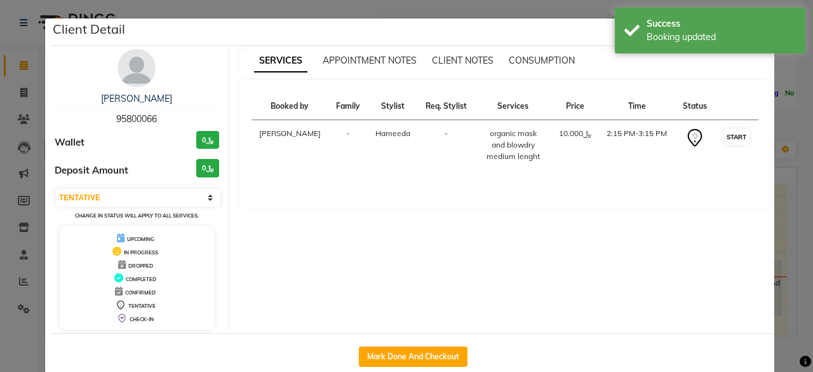  What do you see at coordinates (462, 60) in the screenshot?
I see `span: CLIENT NOTES` at bounding box center [462, 60].